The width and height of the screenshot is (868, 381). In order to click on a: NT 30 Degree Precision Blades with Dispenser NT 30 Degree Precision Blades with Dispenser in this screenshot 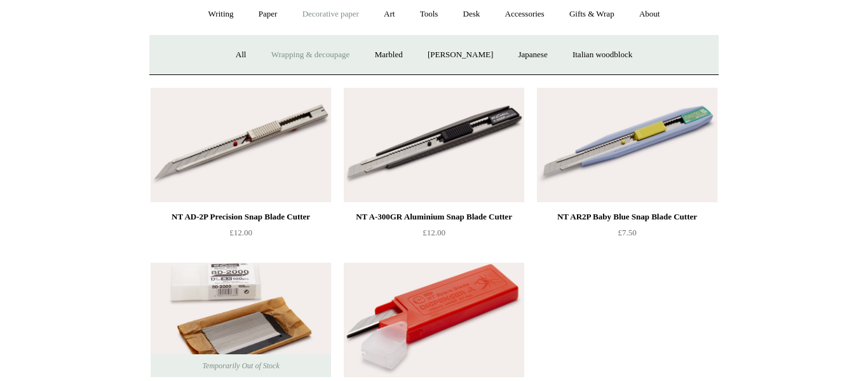, I will do `click(434, 320)`.